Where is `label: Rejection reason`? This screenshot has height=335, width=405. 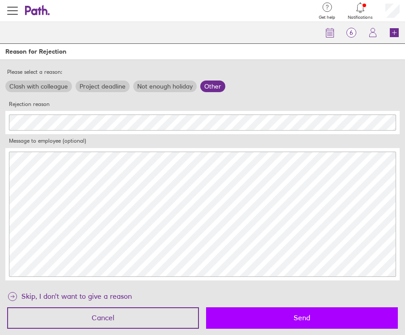 label: Rejection reason is located at coordinates (203, 104).